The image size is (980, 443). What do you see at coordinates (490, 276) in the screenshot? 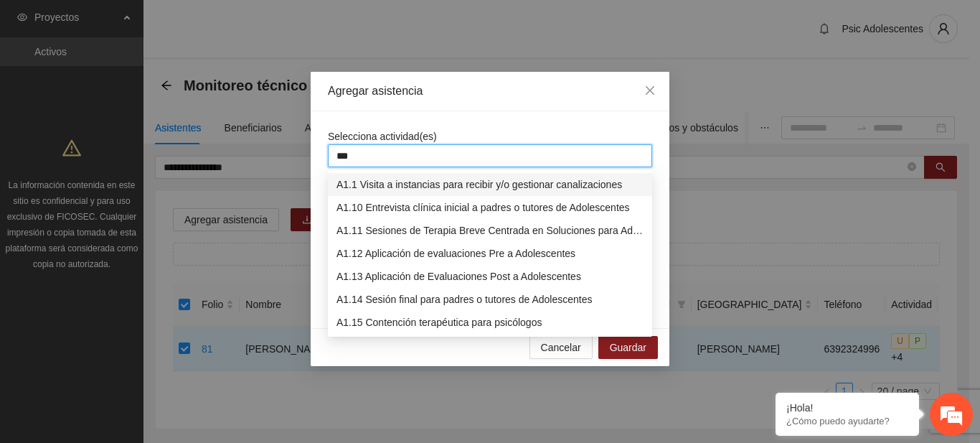
I see `div: A1.13 Aplicación de Evaluaciones Post a Adolescentes` at bounding box center [490, 276].